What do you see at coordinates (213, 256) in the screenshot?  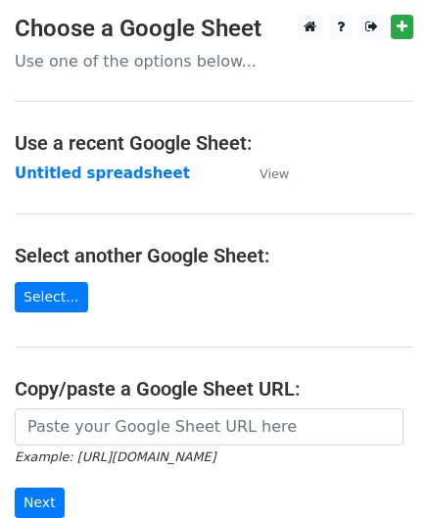 I see `h4: Select another Google Sheet:` at bounding box center [213, 256].